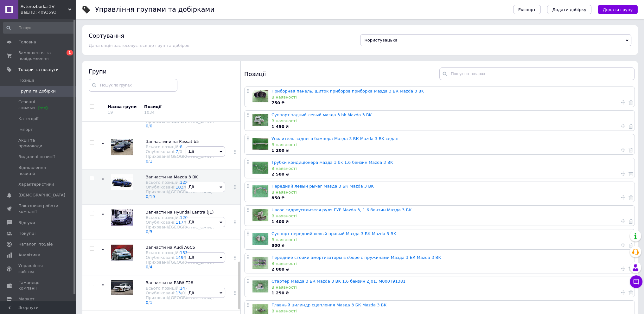  Describe the element at coordinates (150, 113) in the screenshot. I see `div: 1034` at that location.